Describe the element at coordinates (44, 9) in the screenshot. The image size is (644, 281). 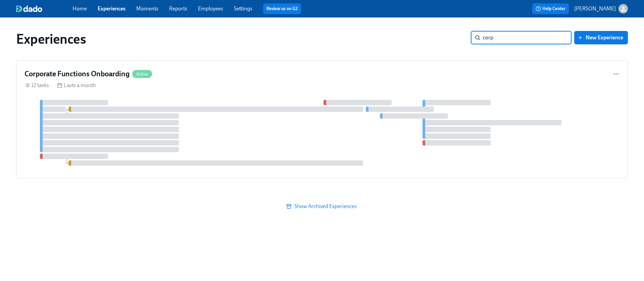
I see `a: dado` at that location.